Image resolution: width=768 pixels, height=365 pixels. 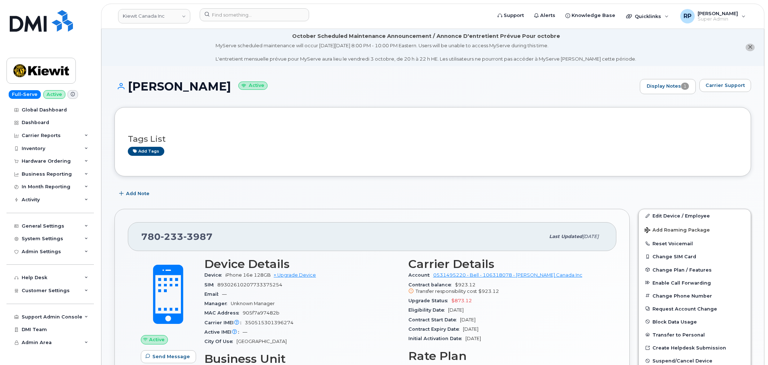 What do you see at coordinates (426, 36) in the screenshot?
I see `div: October Scheduled Maintenance Announcement / Annonce D'entretient Prévue Pour octobre` at bounding box center [426, 36].